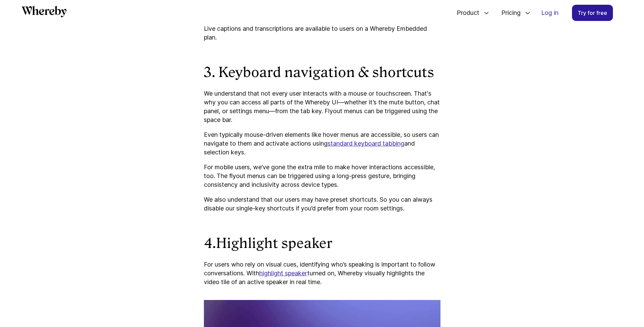  I want to click on a: Try for free, so click(592, 13).